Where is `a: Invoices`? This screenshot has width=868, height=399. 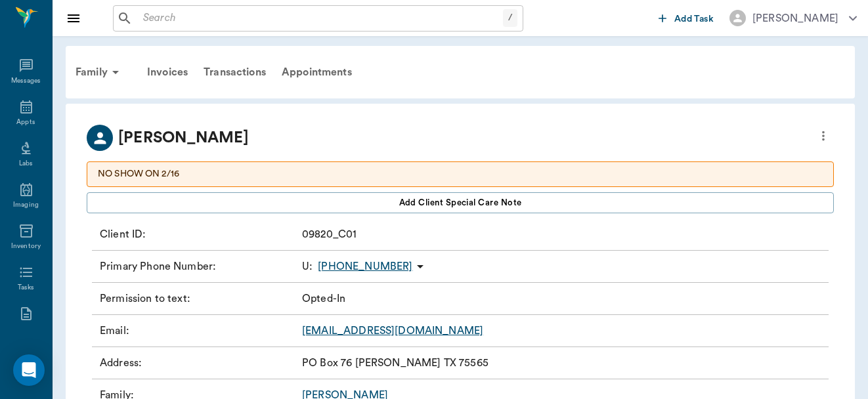 a: Invoices is located at coordinates (167, 72).